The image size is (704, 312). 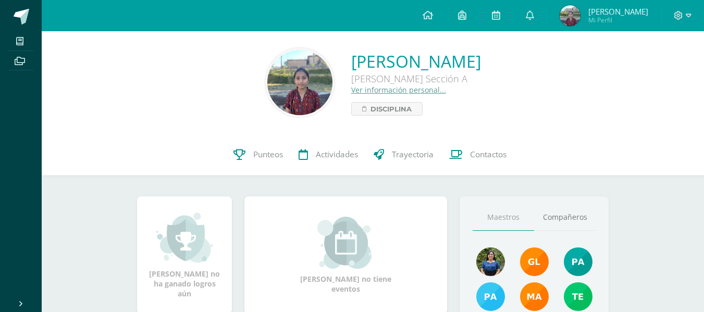 What do you see at coordinates (258, 155) in the screenshot?
I see `a: Punteos` at bounding box center [258, 155].